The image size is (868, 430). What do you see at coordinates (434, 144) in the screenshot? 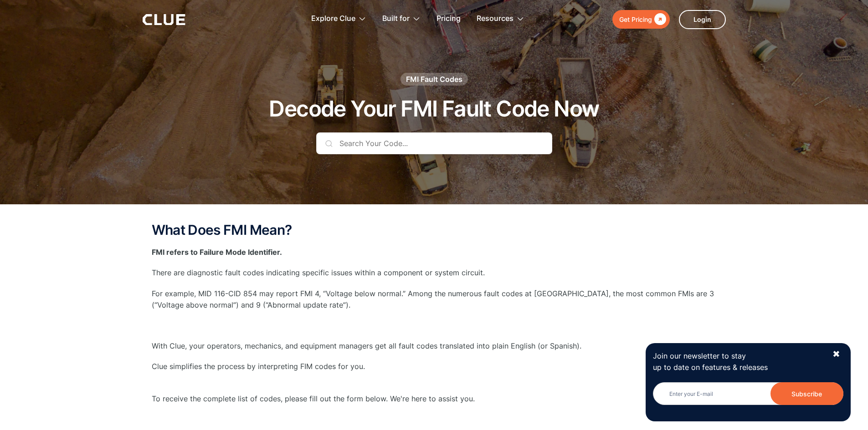
I see `input: Search Your Code...` at bounding box center [434, 144].